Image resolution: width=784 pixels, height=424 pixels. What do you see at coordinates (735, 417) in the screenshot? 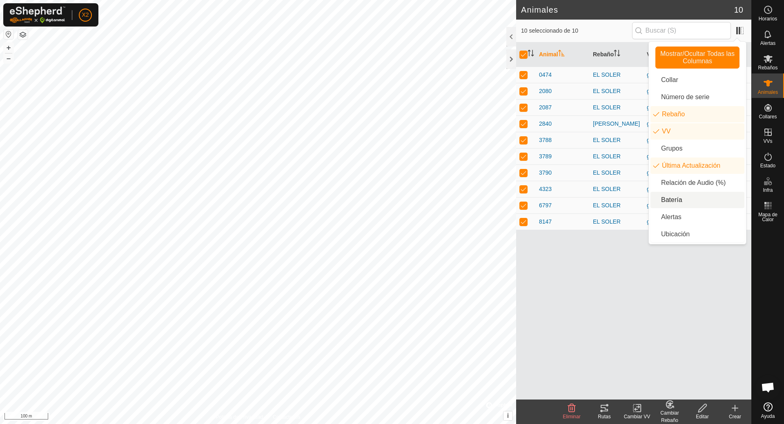
I see `div: Crear` at bounding box center [735, 417].